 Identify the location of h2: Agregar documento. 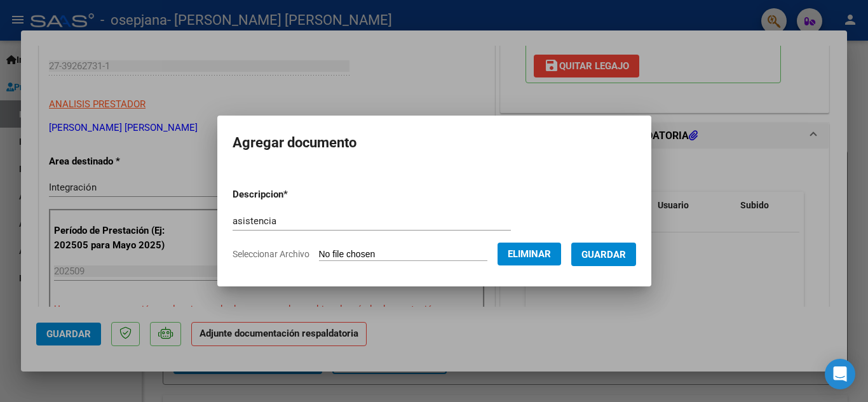
(434, 143).